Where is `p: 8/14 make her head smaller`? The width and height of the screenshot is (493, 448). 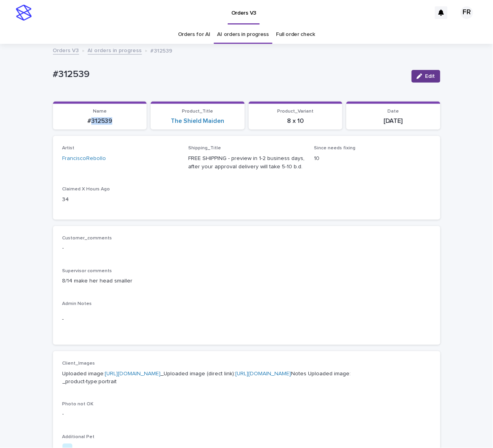 p: 8/14 make her head smaller is located at coordinates (247, 281).